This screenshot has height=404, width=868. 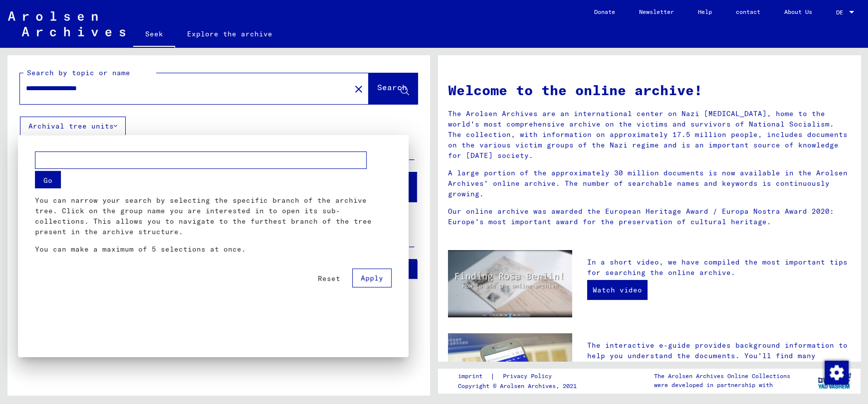 What do you see at coordinates (48, 179) in the screenshot?
I see `button: Go` at bounding box center [48, 179].